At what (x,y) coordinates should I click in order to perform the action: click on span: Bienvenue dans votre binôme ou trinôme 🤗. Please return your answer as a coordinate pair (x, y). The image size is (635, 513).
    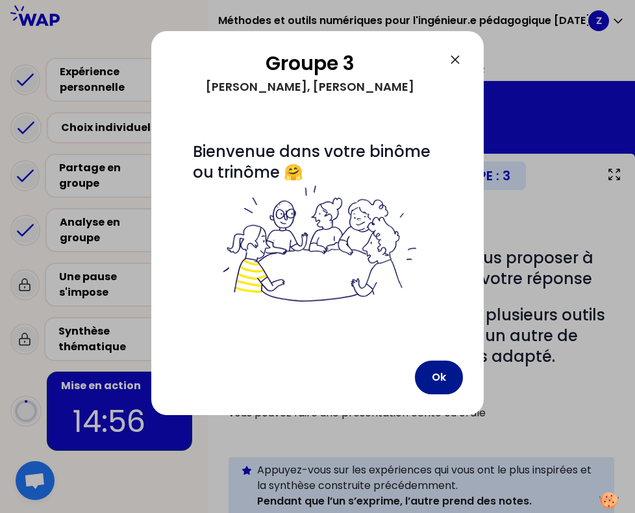
    Looking at the image, I should click on (317, 223).